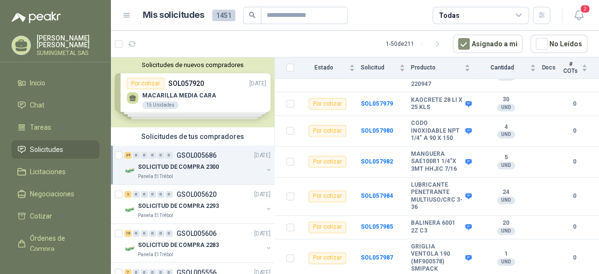  I want to click on b: MANGUERA SAE100R1 1/4"X 3MT HHJIC 7/16, so click(437, 162).